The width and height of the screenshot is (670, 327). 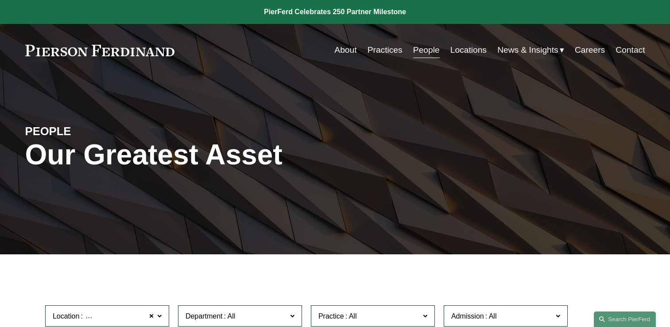 What do you see at coordinates (232, 155) in the screenshot?
I see `h1: Our Greatest Asset` at bounding box center [232, 155].